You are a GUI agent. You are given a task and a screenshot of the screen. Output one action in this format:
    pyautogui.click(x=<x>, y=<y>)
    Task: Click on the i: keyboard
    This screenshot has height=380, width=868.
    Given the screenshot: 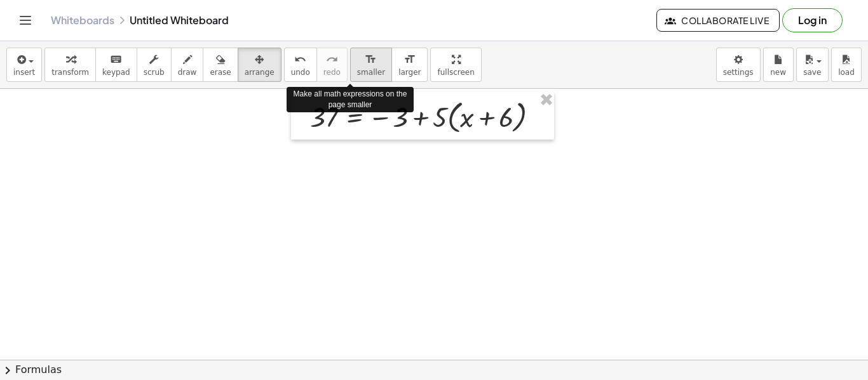 What is the action you would take?
    pyautogui.click(x=116, y=59)
    